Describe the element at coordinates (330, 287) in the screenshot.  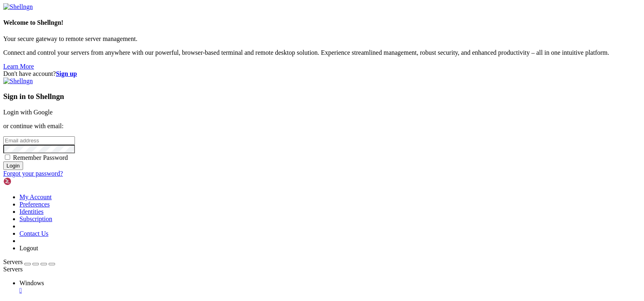
I see `a: Windows` at that location.